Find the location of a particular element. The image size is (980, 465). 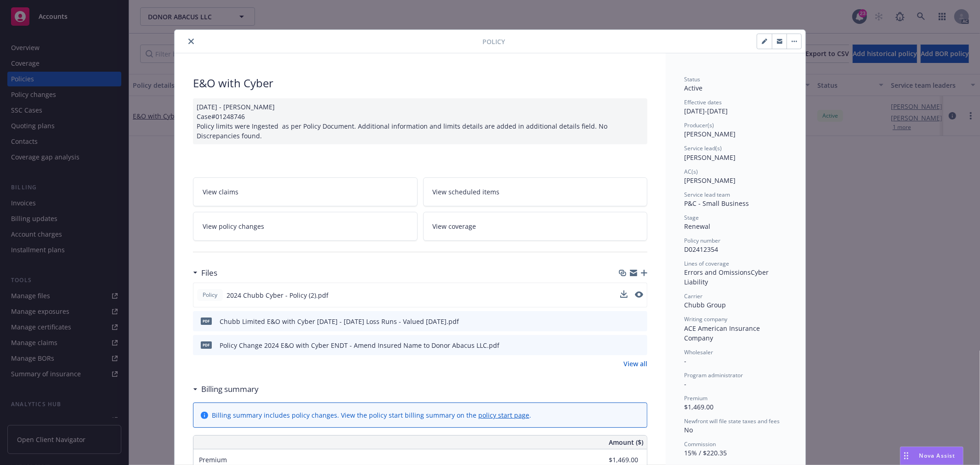

span: Errors and Omissions is located at coordinates (717, 272).